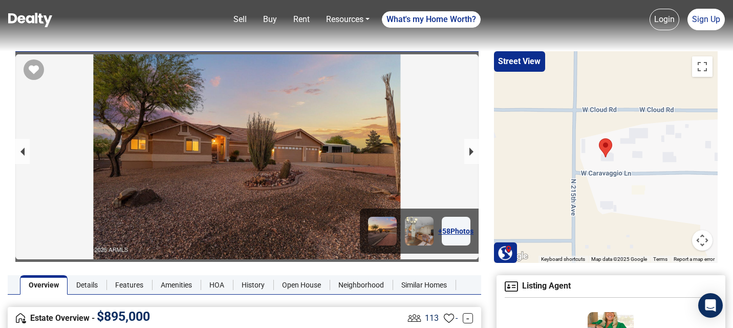  I want to click on a: Amenities, so click(176, 285).